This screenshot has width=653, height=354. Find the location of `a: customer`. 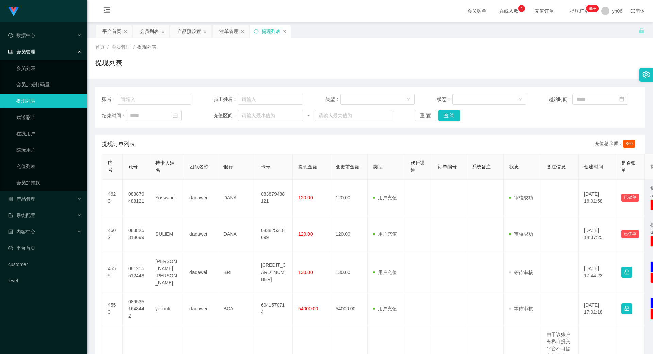

a: customer is located at coordinates (45, 264).